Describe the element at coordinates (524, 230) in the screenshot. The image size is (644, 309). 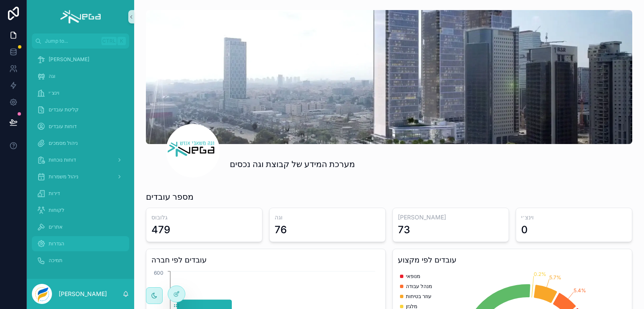
I see `div: 0` at that location.